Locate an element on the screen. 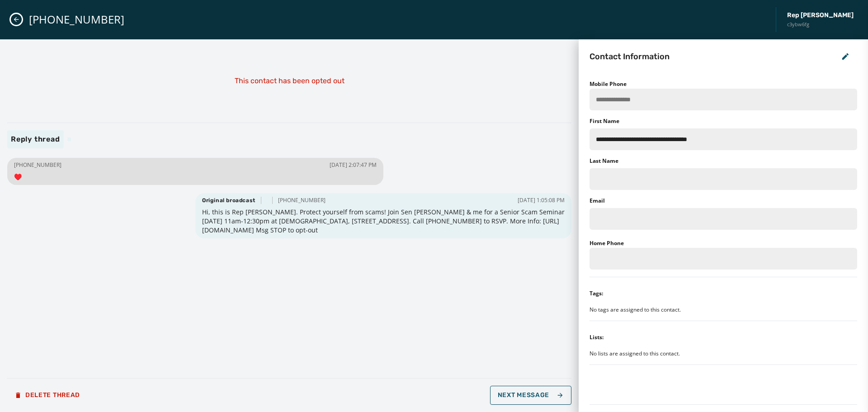 Image resolution: width=868 pixels, height=412 pixels. h2: Contact Information is located at coordinates (629, 56).